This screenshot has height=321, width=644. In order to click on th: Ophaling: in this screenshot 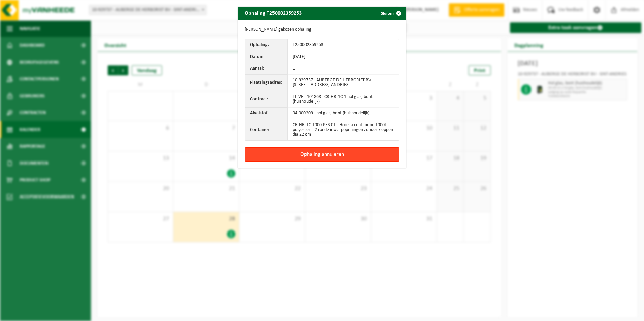, I will do `click(266, 45)`.